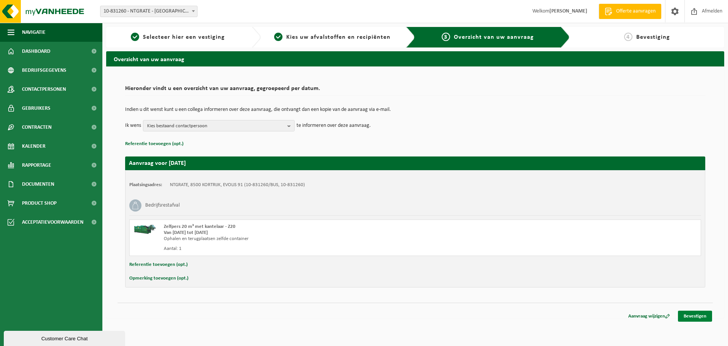  What do you see at coordinates (278, 37) in the screenshot?
I see `span: 2` at bounding box center [278, 37].